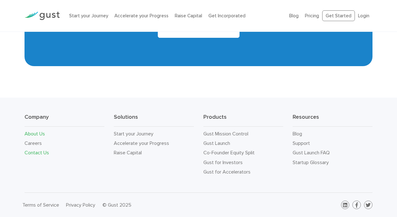  Describe the element at coordinates (41, 204) in the screenshot. I see `a: Terms of Service` at that location.